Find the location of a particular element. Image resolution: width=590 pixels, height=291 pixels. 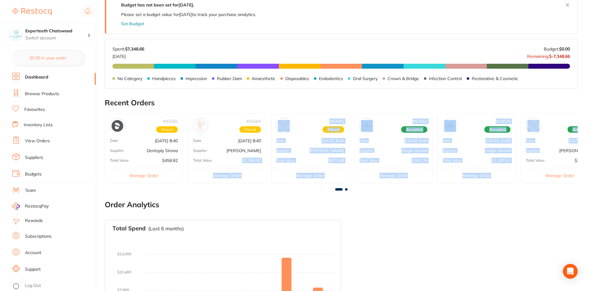

h3: Total Spend is located at coordinates (129, 229).